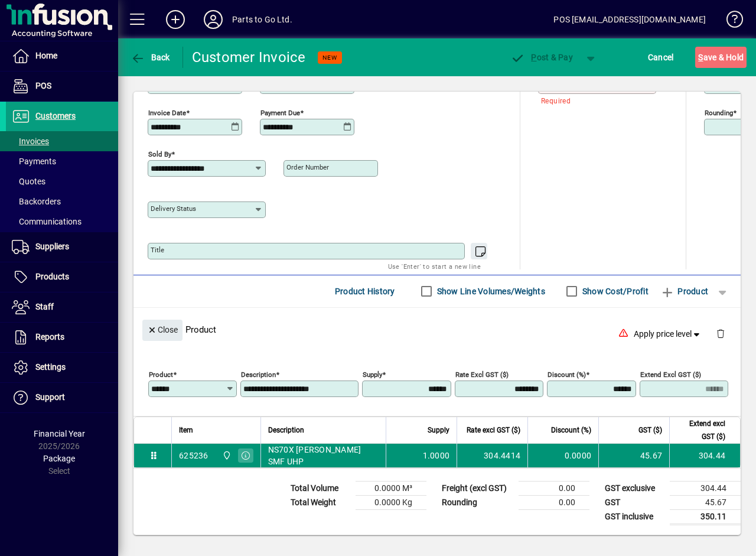  Describe the element at coordinates (150, 57) in the screenshot. I see `button: Back` at that location.